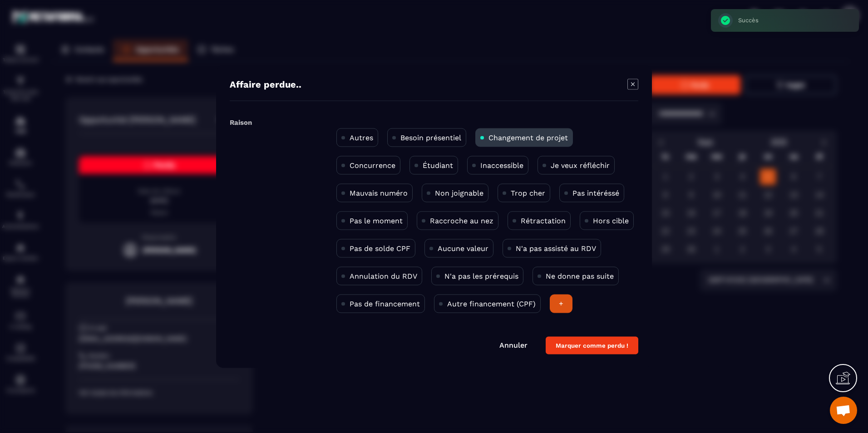 The width and height of the screenshot is (868, 433). I want to click on p: Besoin présentiel, so click(431, 138).